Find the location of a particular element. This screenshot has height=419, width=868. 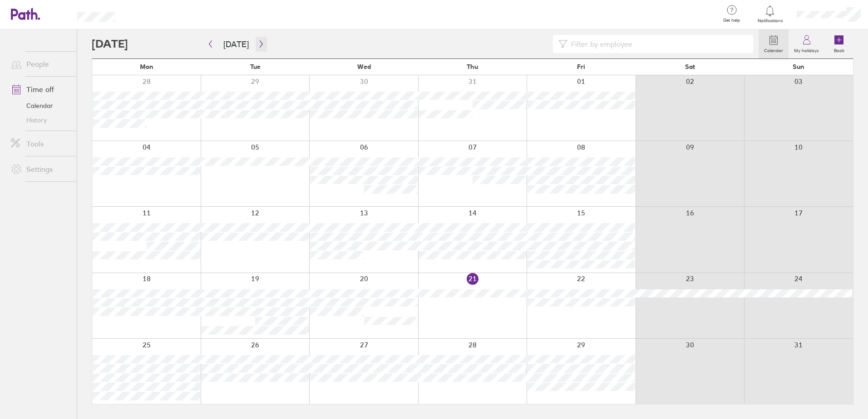

a: Tools is located at coordinates (40, 144).